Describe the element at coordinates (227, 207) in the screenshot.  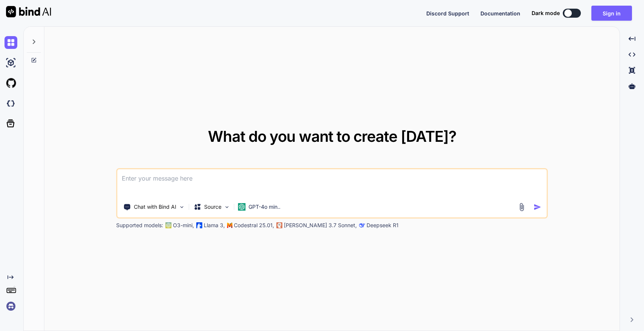
I see `img: Pick Models` at that location.